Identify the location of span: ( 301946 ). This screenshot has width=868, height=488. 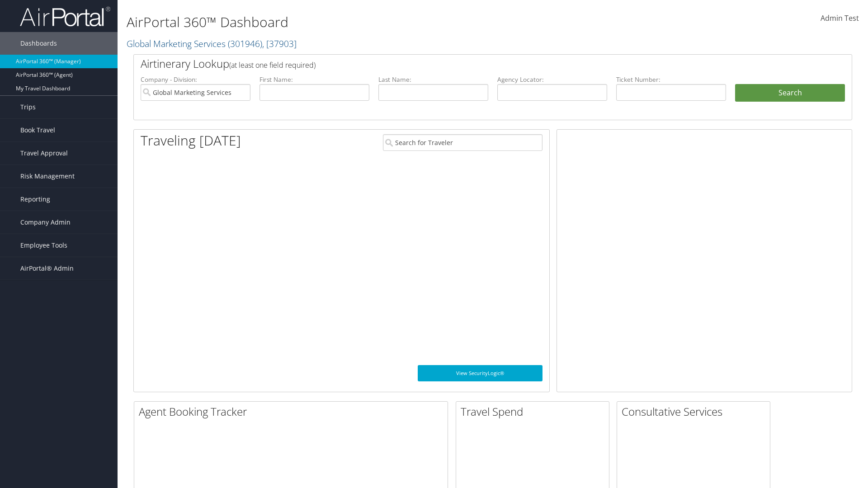
(245, 44).